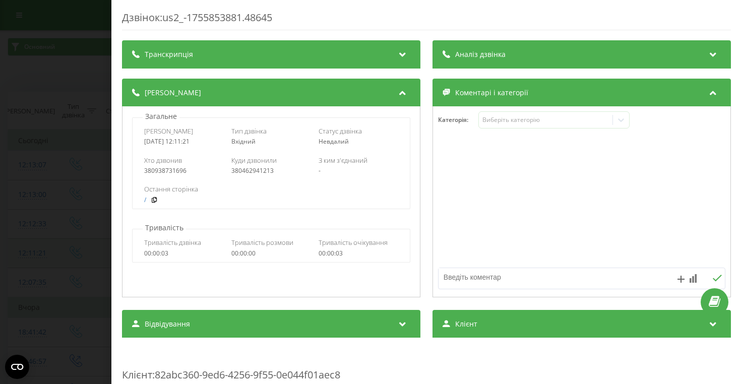 The width and height of the screenshot is (741, 384). Describe the element at coordinates (491, 93) in the screenshot. I see `span: Коментарі і категорії` at that location.